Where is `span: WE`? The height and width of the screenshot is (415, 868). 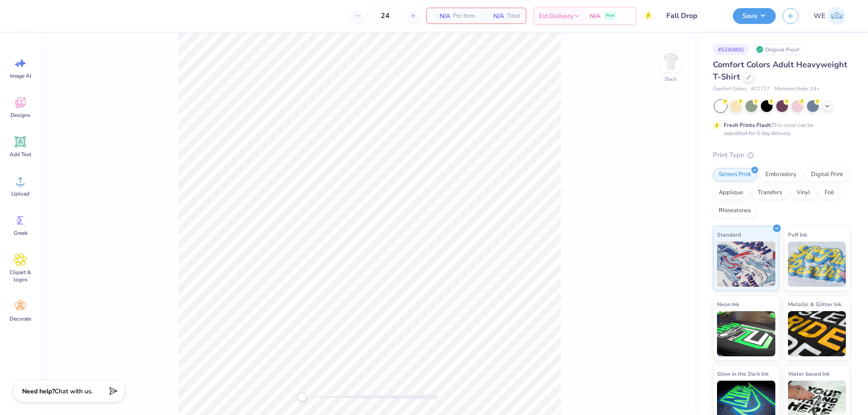
span: WE is located at coordinates (820, 16).